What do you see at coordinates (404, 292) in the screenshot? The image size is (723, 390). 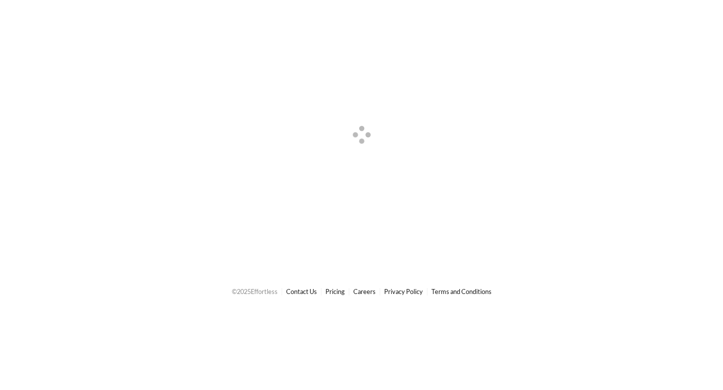 I see `a: Privacy Policy` at bounding box center [404, 292].